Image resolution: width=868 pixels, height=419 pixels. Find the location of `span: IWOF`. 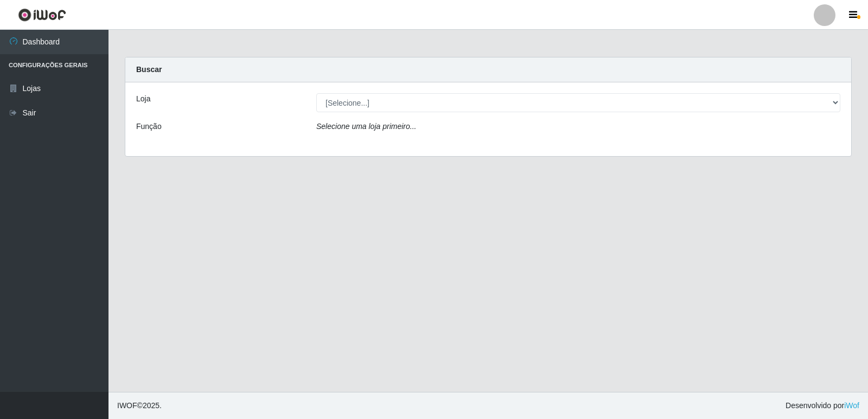

span: IWOF is located at coordinates (127, 406).